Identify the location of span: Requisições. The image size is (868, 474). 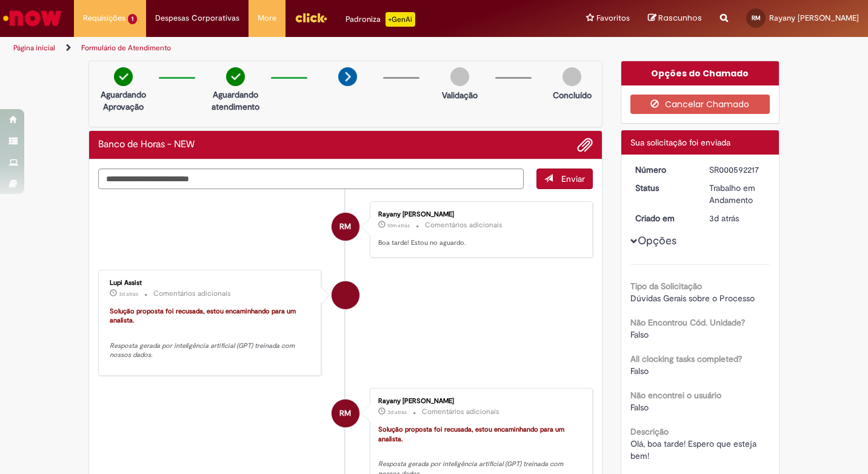
(104, 18).